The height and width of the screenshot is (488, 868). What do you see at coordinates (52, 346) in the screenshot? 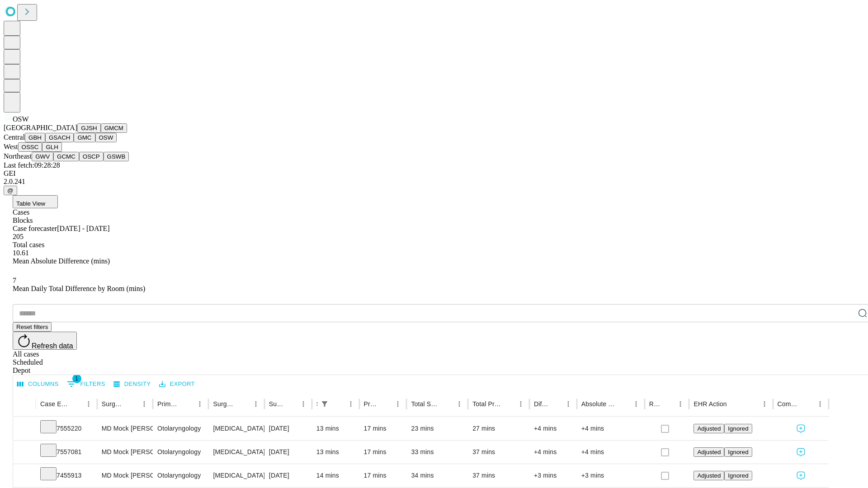
I see `span: Refresh data` at bounding box center [52, 346].